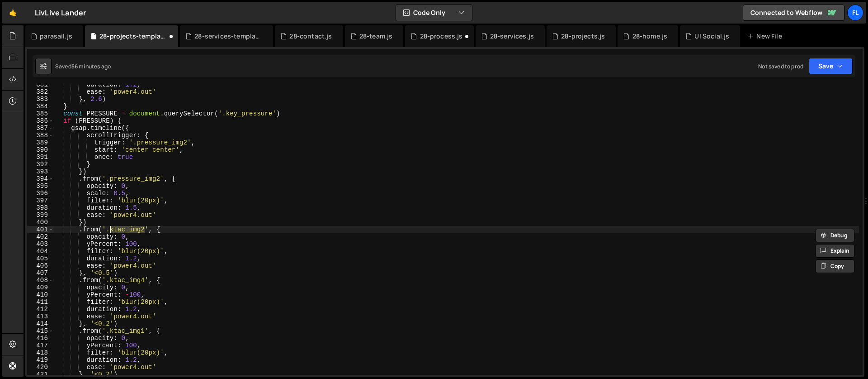 The height and width of the screenshot is (379, 868). Describe the element at coordinates (40, 331) in the screenshot. I see `div: 415` at that location.